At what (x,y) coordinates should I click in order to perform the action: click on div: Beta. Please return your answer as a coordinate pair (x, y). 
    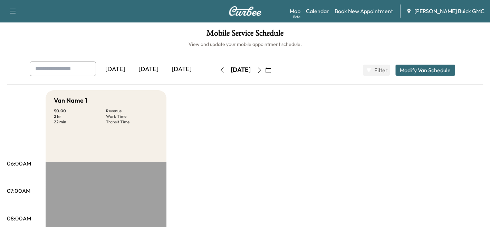
    Looking at the image, I should click on (297, 17).